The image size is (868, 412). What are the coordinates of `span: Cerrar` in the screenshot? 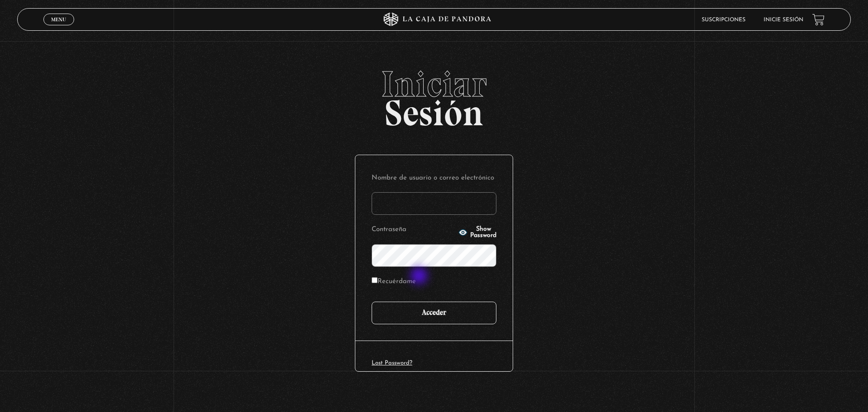 It's located at (59, 28).